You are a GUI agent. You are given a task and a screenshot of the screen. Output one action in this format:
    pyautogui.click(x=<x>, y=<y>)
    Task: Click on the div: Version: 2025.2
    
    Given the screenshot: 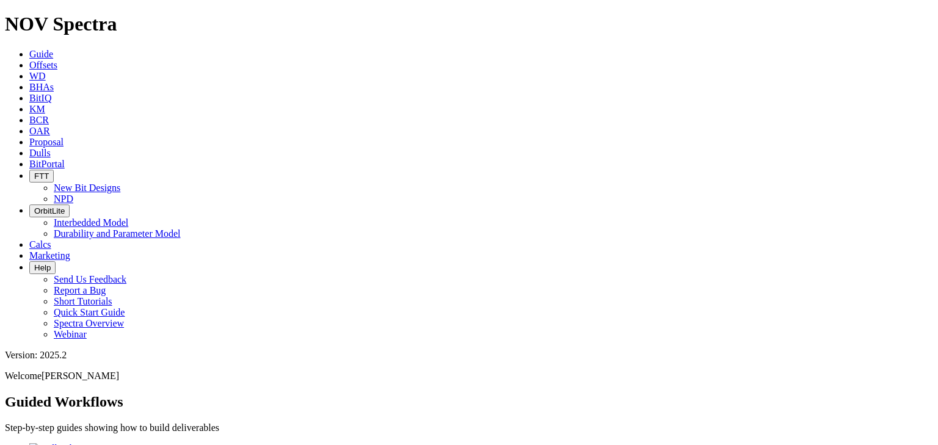 What is the action you would take?
    pyautogui.click(x=469, y=356)
    